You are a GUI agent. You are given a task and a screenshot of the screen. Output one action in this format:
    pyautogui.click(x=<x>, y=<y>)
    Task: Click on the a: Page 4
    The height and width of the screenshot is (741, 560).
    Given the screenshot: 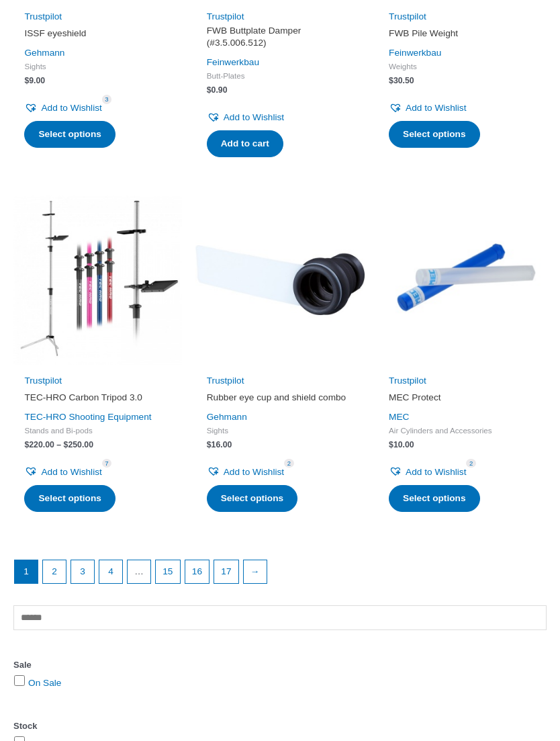 What is the action you would take?
    pyautogui.click(x=111, y=572)
    